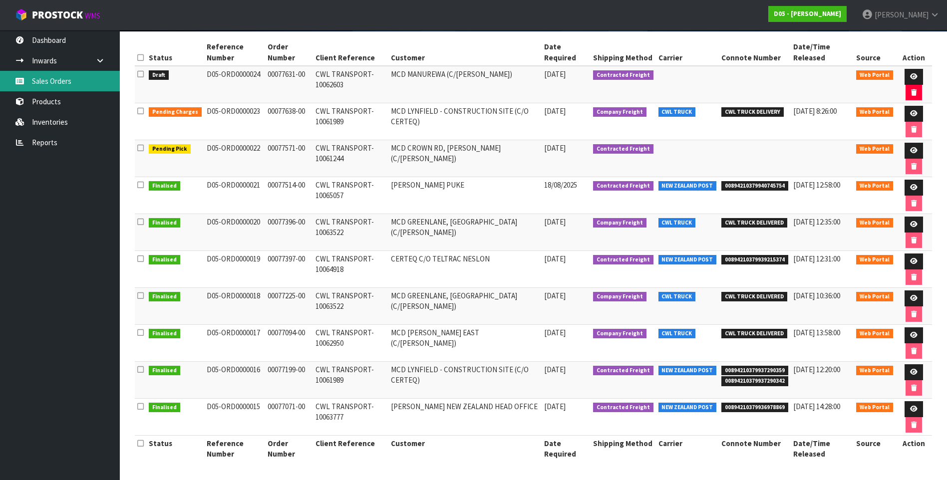 This screenshot has height=480, width=947. Describe the element at coordinates (755, 260) in the screenshot. I see `span: 00894210379939215374` at that location.